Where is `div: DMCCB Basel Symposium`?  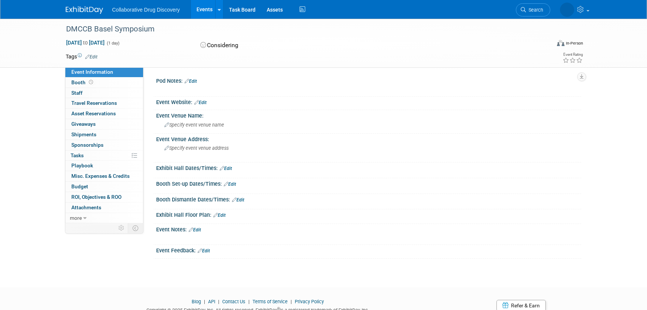
div: DMCCB Basel Symposium is located at coordinates (301, 29).